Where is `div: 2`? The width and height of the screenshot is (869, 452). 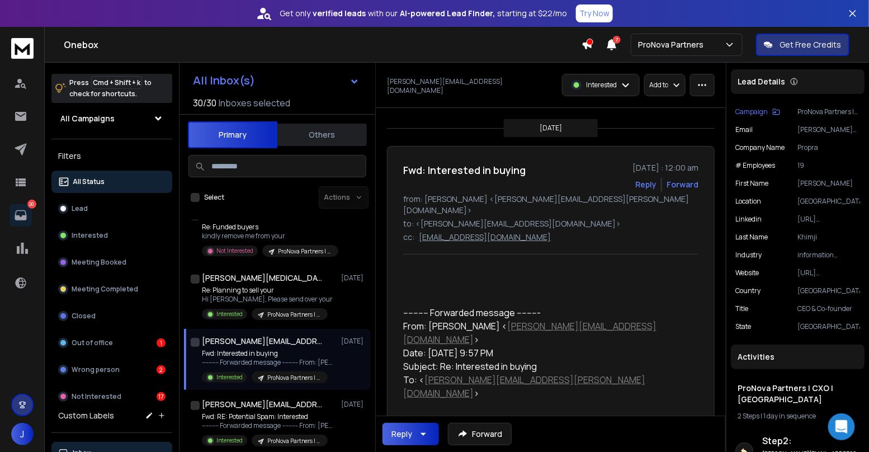
div: 2 is located at coordinates (161, 369).